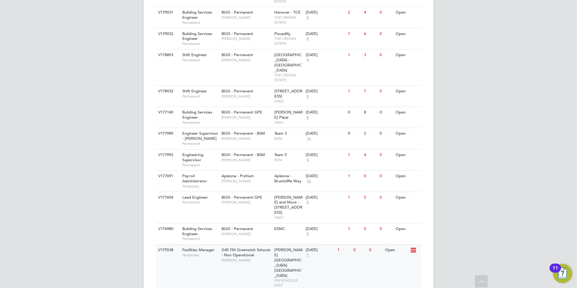 The width and height of the screenshot is (577, 288). I want to click on span: Piccadilly, so click(283, 34).